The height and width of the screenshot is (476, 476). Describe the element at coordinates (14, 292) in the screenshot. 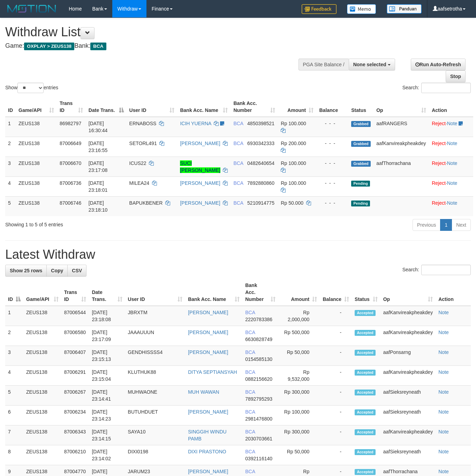

I see `th: ID: activate to sort column descending` at that location.